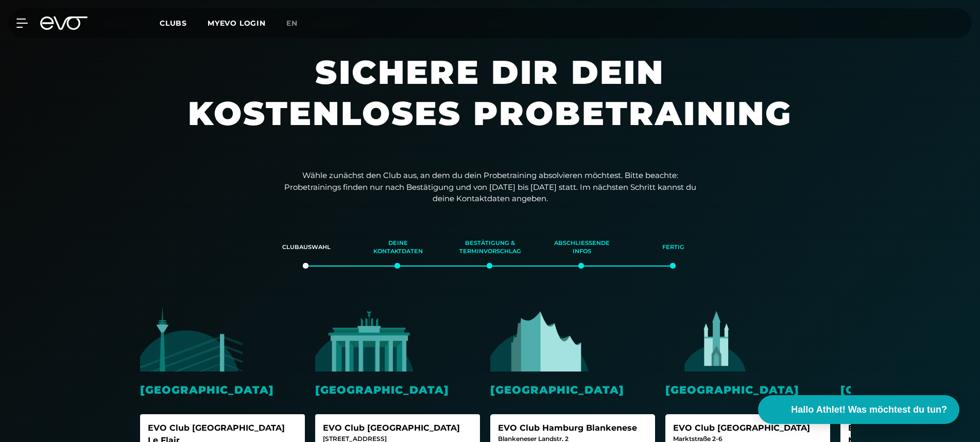  I want to click on a: Clubs, so click(184, 22).